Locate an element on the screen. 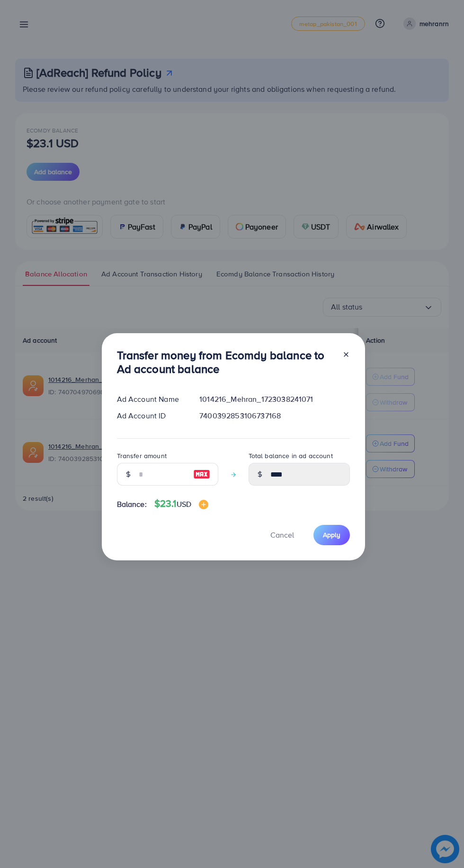 The image size is (464, 868). div: Ad Account ID is located at coordinates (151, 416).